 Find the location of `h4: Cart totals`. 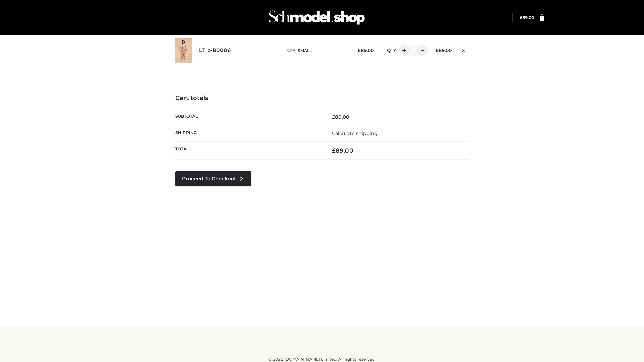

h4: Cart totals is located at coordinates (322, 98).